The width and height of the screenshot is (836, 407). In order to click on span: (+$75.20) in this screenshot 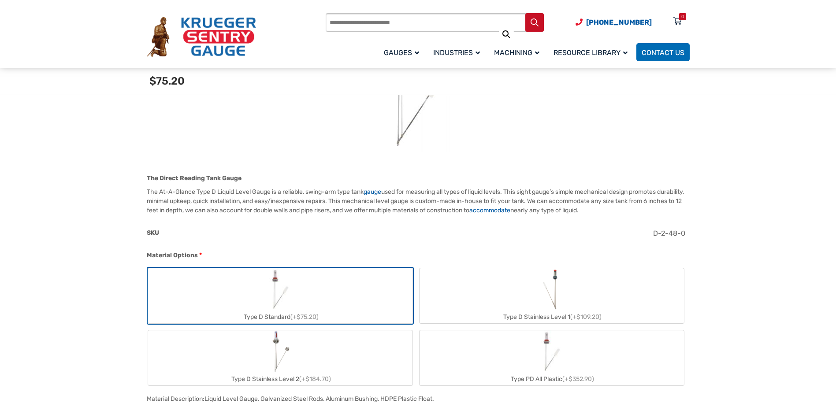, I will do `click(304, 317)`.